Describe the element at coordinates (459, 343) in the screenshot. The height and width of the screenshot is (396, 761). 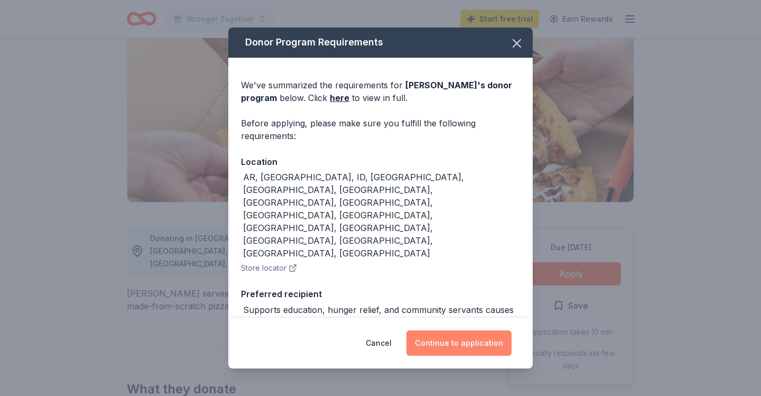
I see `button: Continue to application` at that location.